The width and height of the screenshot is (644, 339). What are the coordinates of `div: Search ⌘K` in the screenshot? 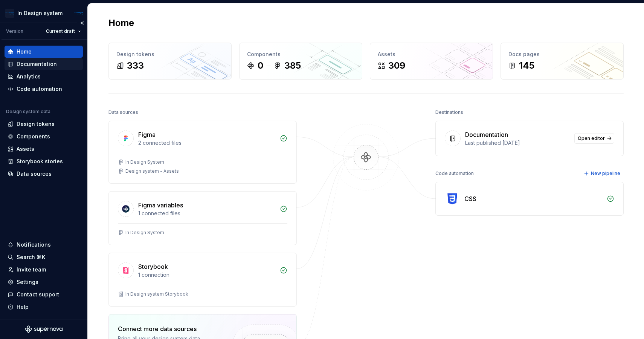 It's located at (31, 257).